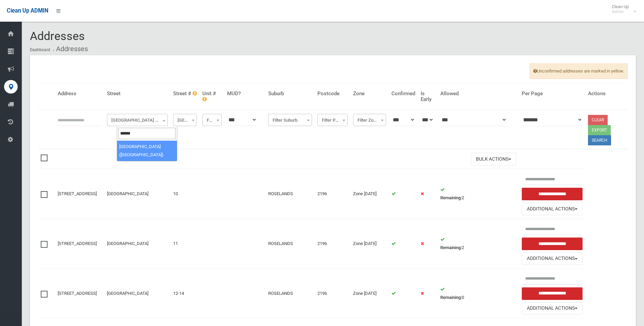 The height and width of the screenshot is (326, 644). I want to click on small: Admin, so click(620, 11).